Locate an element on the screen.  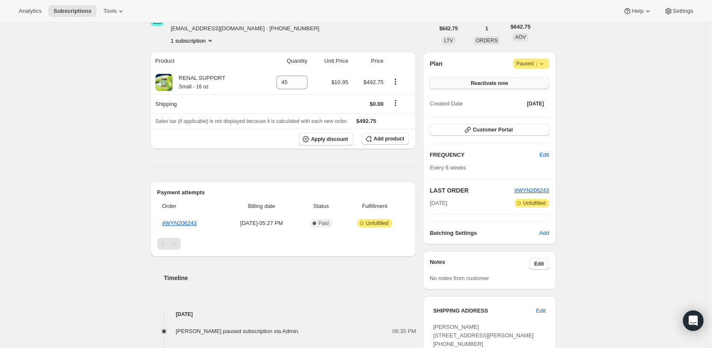
span: Settings is located at coordinates (683, 11).